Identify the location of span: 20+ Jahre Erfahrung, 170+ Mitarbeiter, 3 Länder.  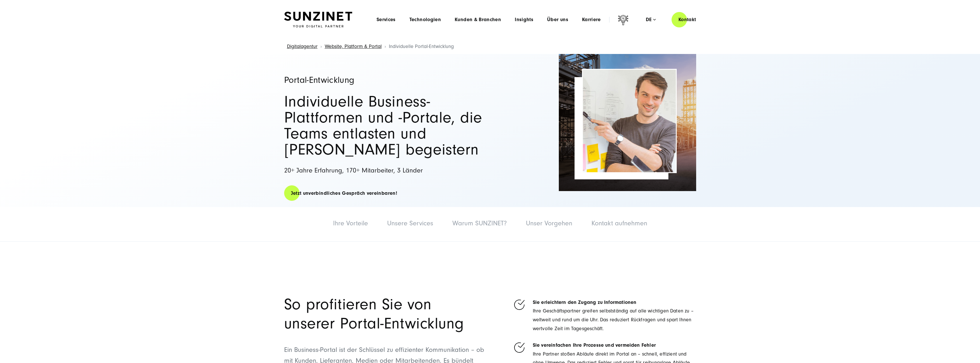
(353, 171).